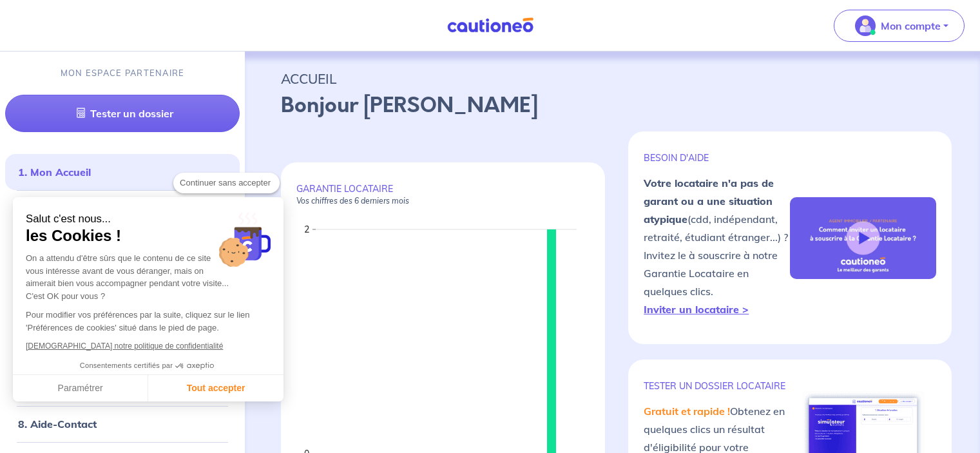 This screenshot has width=980, height=453. What do you see at coordinates (148, 220) in the screenshot?
I see `small: Salut c'est nous...` at bounding box center [148, 220].